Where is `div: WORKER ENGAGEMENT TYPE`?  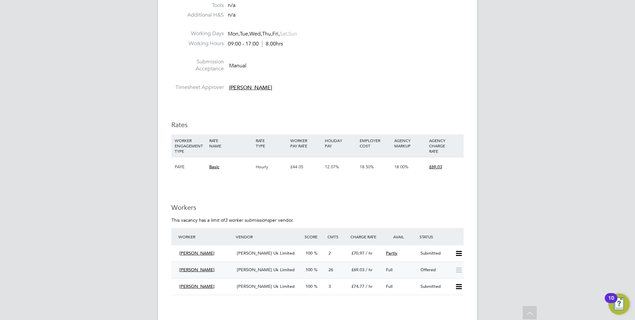 div: WORKER ENGAGEMENT TYPE is located at coordinates (190, 146).